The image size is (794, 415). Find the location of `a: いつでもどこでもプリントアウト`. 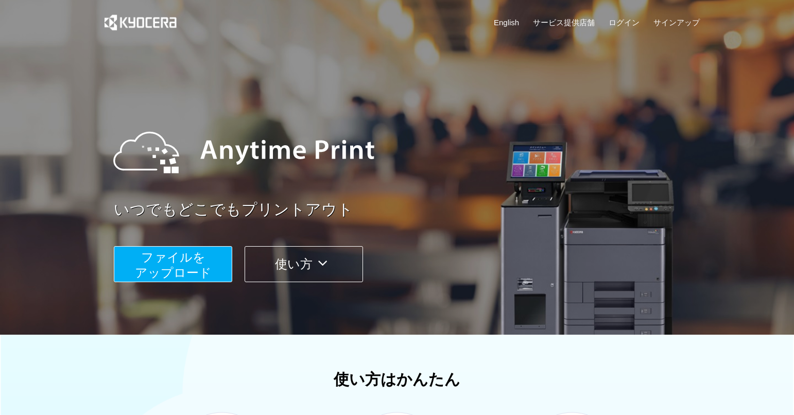

a: いつでもどこでもプリントアウト is located at coordinates (410, 209).